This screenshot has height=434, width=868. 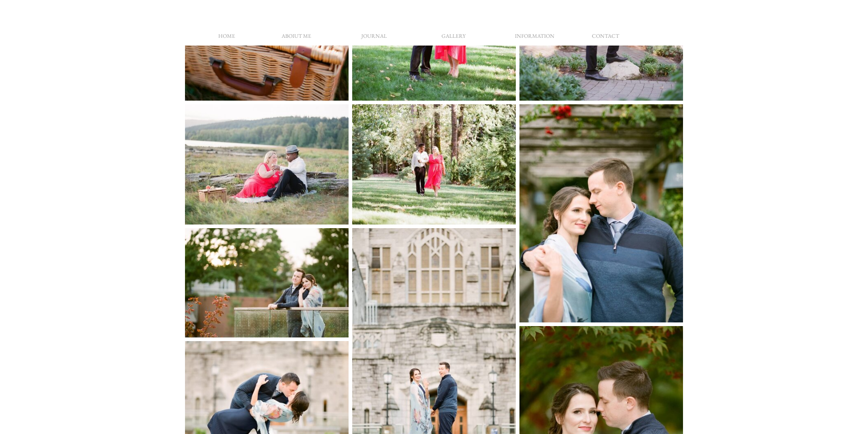 What do you see at coordinates (606, 39) in the screenshot?
I see `nav: Contact` at bounding box center [606, 39].